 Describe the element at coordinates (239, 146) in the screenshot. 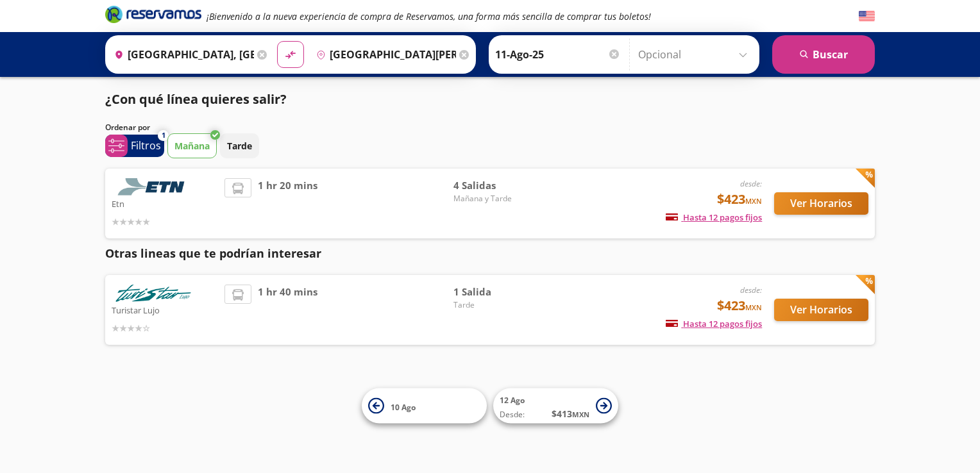

I see `p: Tarde` at that location.